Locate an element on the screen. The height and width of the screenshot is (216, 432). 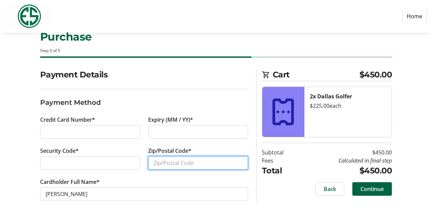
label: Expiry (MM / YY)* is located at coordinates (171, 120).